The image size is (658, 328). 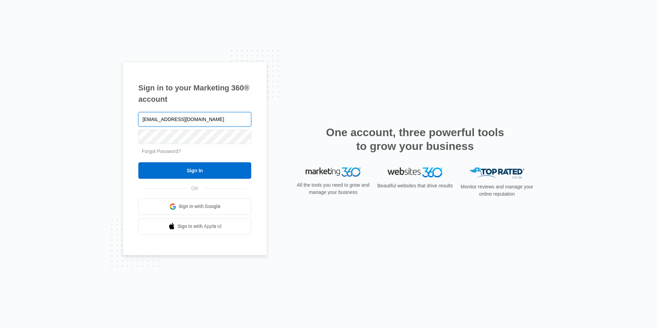 I want to click on img: Websites 360, so click(x=415, y=172).